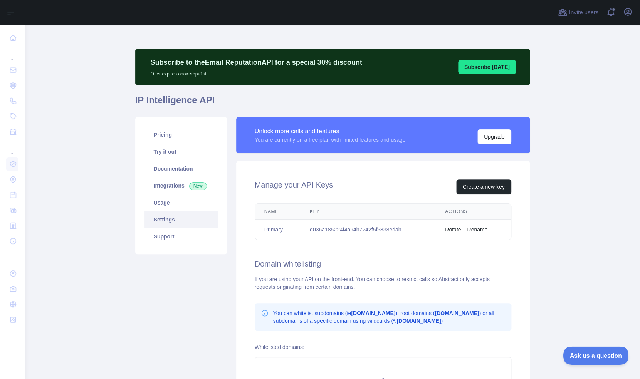 The image size is (640, 379). I want to click on a: Try it out, so click(181, 152).